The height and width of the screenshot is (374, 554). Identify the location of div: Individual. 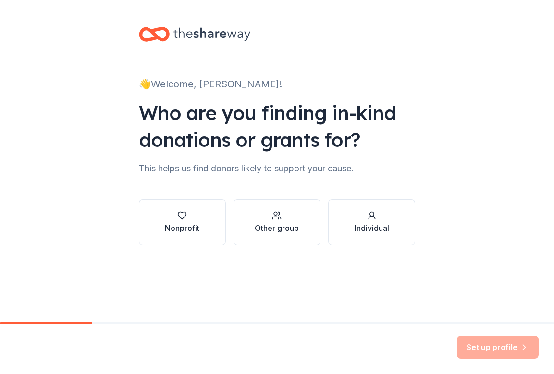
(372, 228).